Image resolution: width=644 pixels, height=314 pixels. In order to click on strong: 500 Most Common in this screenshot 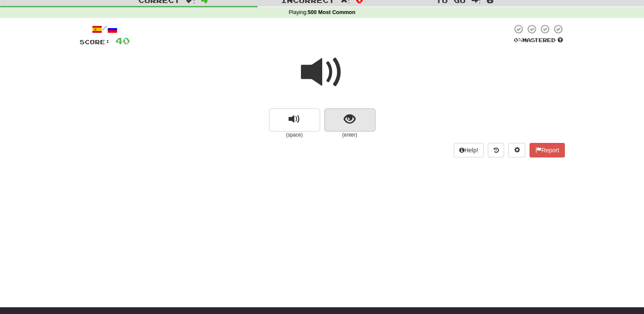, I will do `click(332, 13)`.